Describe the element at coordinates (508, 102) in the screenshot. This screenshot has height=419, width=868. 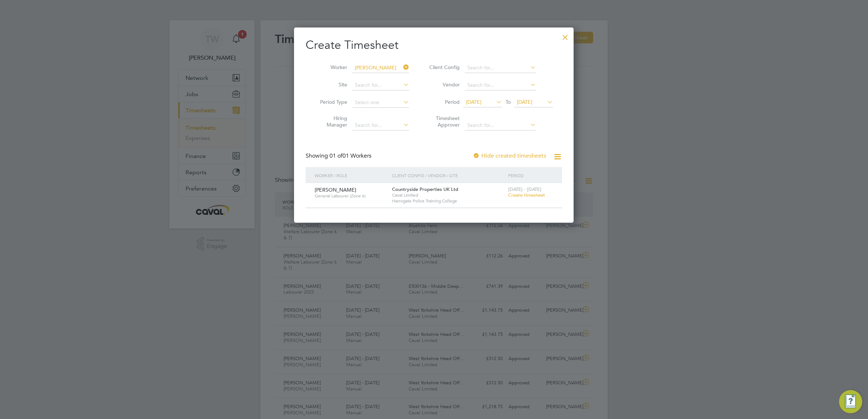
I see `span: To` at that location.